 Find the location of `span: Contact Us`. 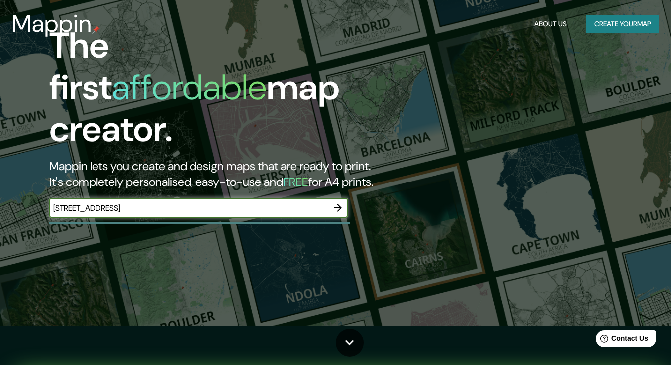

span: Contact Us is located at coordinates (47, 12).